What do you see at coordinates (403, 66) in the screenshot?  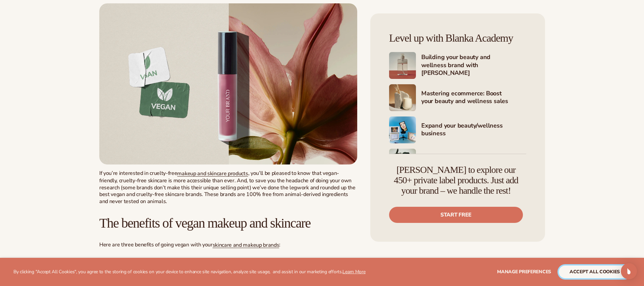 I see `img: Shopify Image 2` at bounding box center [403, 66].